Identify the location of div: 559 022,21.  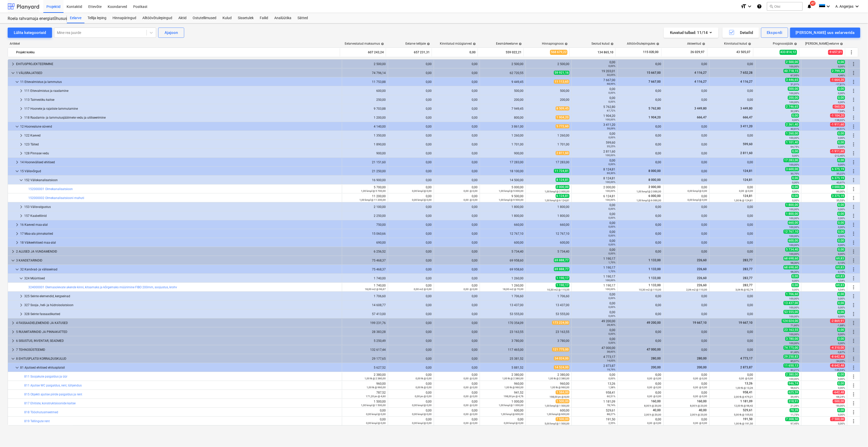
(501, 52).